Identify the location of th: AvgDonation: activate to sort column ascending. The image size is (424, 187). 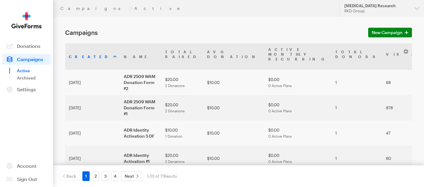
(234, 57).